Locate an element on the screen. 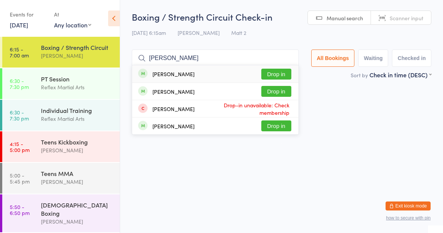 Image resolution: width=443 pixels, height=233 pixels. div: Teens Kickboxing is located at coordinates (77, 142).